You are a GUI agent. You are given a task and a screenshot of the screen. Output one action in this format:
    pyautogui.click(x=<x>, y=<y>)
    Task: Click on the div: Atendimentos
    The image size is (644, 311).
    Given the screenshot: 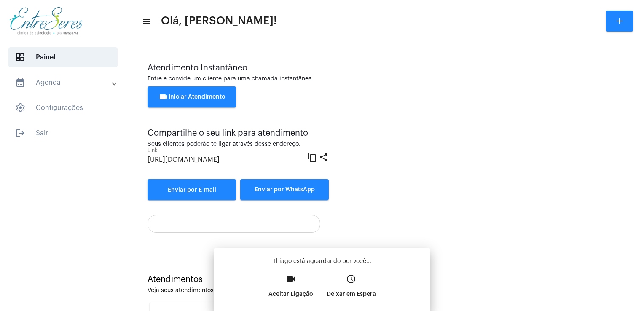 What is the action you would take?
    pyautogui.click(x=385, y=279)
    